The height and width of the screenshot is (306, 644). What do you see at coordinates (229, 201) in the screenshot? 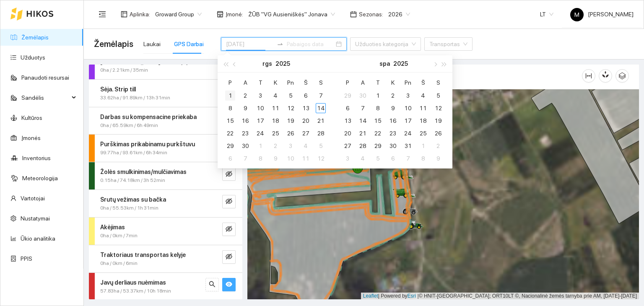
I see `button: eye-invisible` at bounding box center [229, 201].